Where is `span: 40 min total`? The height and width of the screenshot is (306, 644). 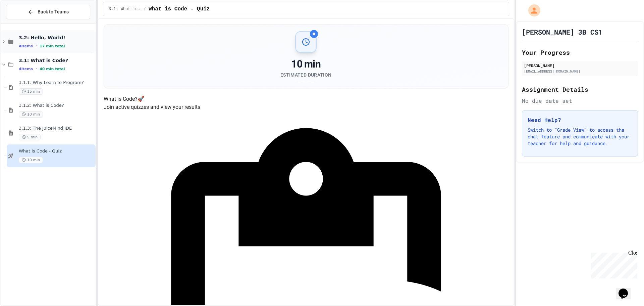 span: 40 min total is located at coordinates (52, 69).